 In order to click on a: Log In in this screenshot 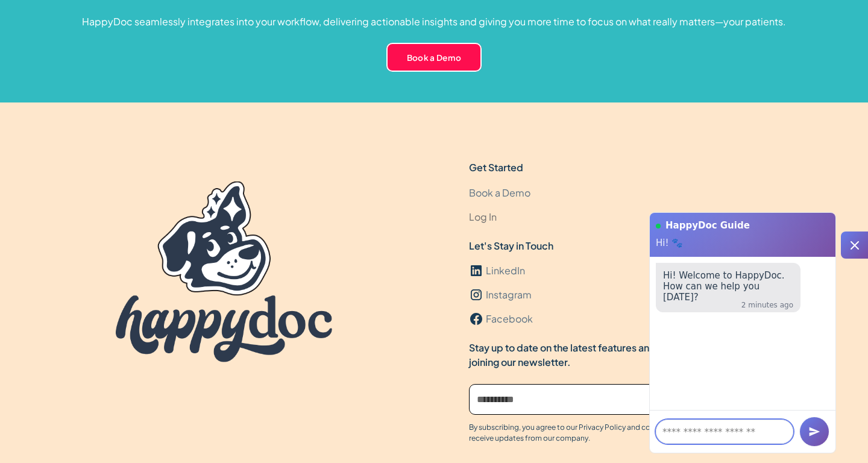, I will do `click(483, 217)`.